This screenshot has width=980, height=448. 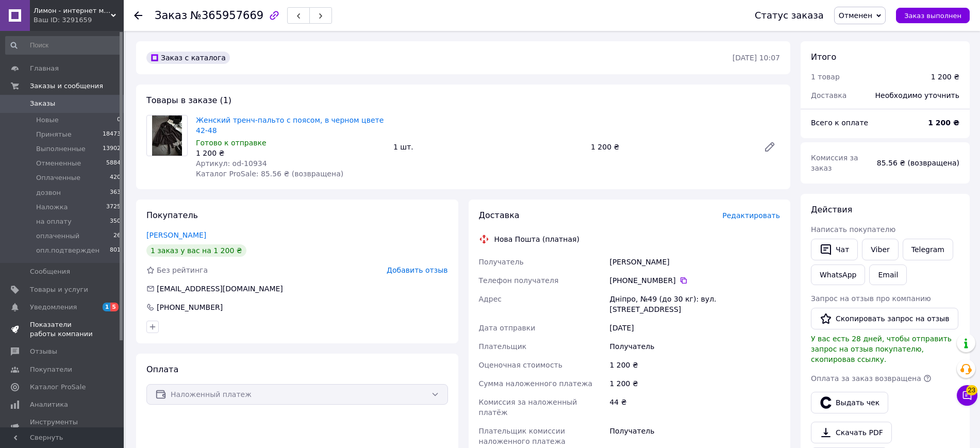 What do you see at coordinates (507, 328) in the screenshot?
I see `span: Дата отправки` at bounding box center [507, 328].